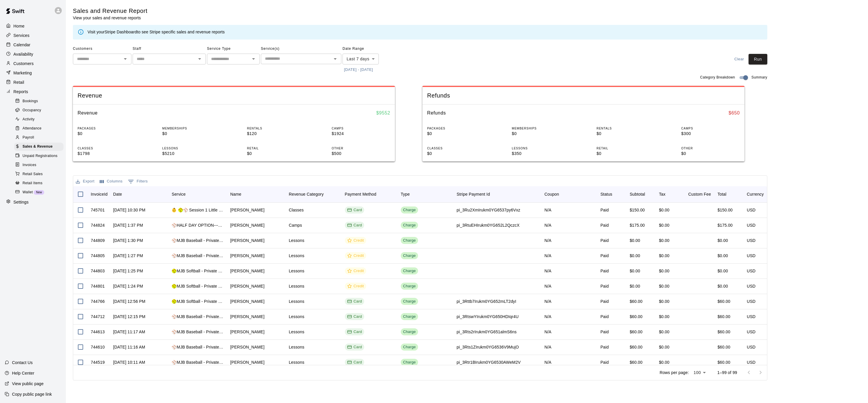 The width and height of the screenshot is (868, 403). I want to click on p: RENTALS, so click(626, 128).